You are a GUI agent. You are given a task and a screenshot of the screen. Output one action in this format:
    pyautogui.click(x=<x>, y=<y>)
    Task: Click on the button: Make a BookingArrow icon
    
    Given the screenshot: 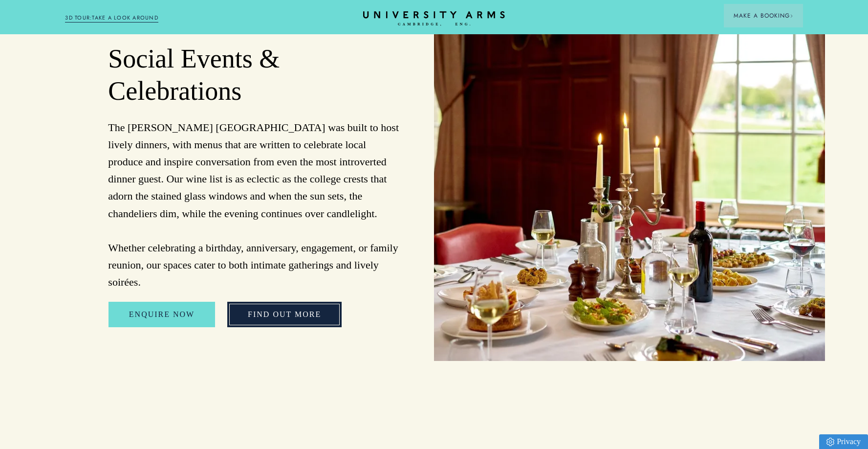 What is the action you would take?
    pyautogui.click(x=763, y=15)
    